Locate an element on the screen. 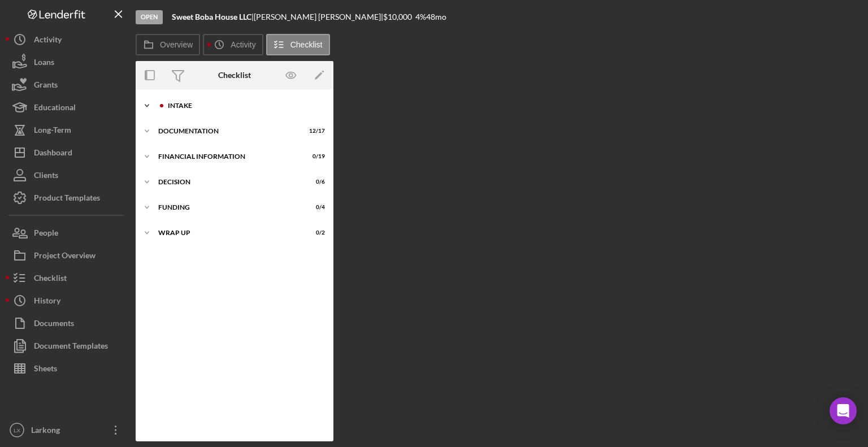 This screenshot has height=447, width=868. label: Activity is located at coordinates (243, 45).